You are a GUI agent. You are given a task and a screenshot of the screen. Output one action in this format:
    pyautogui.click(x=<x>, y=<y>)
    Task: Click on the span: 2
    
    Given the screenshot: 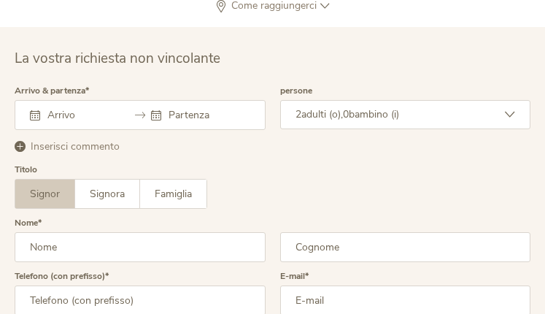 What is the action you would take?
    pyautogui.click(x=299, y=114)
    